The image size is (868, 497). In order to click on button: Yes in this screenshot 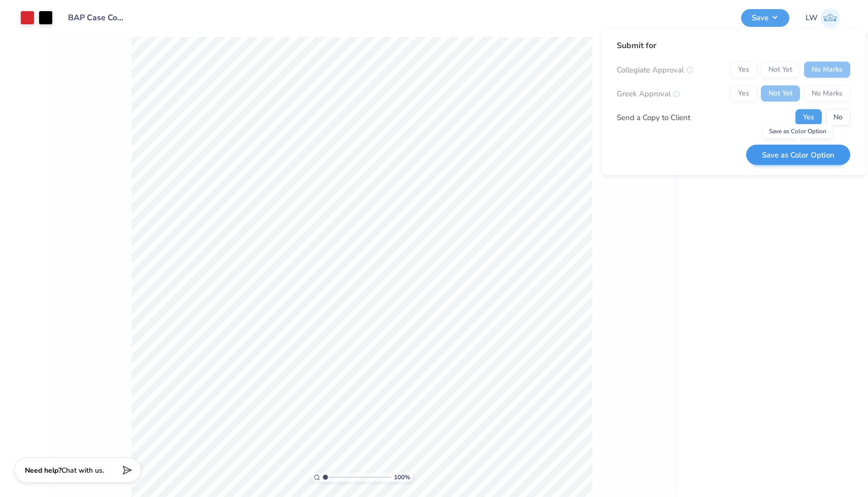, I will do `click(808, 118)`.